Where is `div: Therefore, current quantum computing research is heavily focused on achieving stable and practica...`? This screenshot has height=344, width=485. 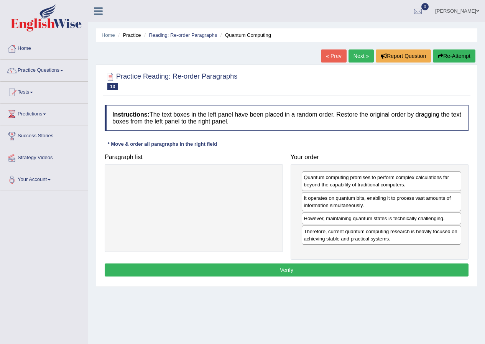 div: Therefore, current quantum computing research is heavily focused on achieving stable and practica... is located at coordinates (382, 235).